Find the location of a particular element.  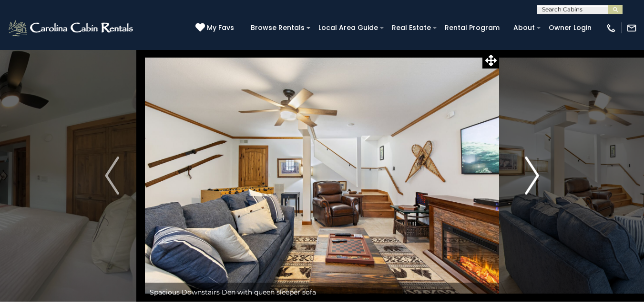

button: Next is located at coordinates (532, 176).